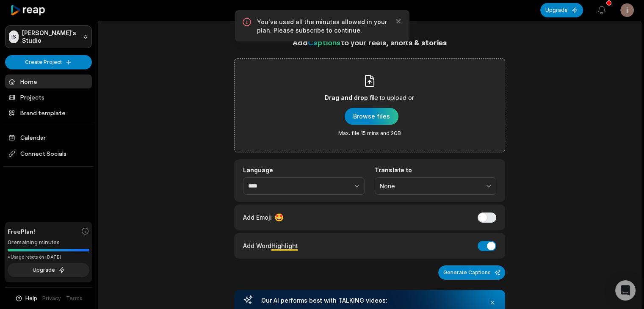  I want to click on span: Captions, so click(324, 42).